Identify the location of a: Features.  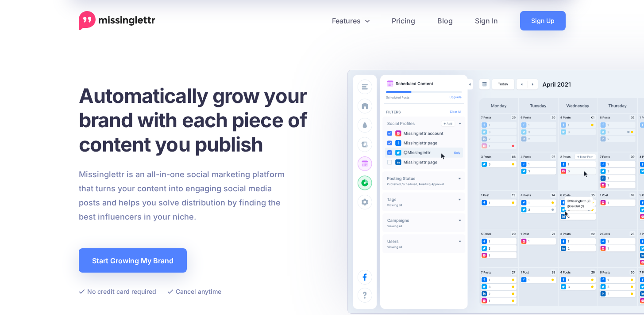
(351, 21).